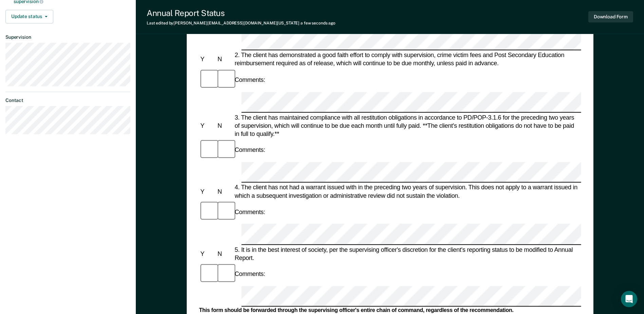 Image resolution: width=644 pixels, height=314 pixels. I want to click on div: 3. The client has maintained compliance with all restitution obligations in accordance to PD/POP-..., so click(407, 126).